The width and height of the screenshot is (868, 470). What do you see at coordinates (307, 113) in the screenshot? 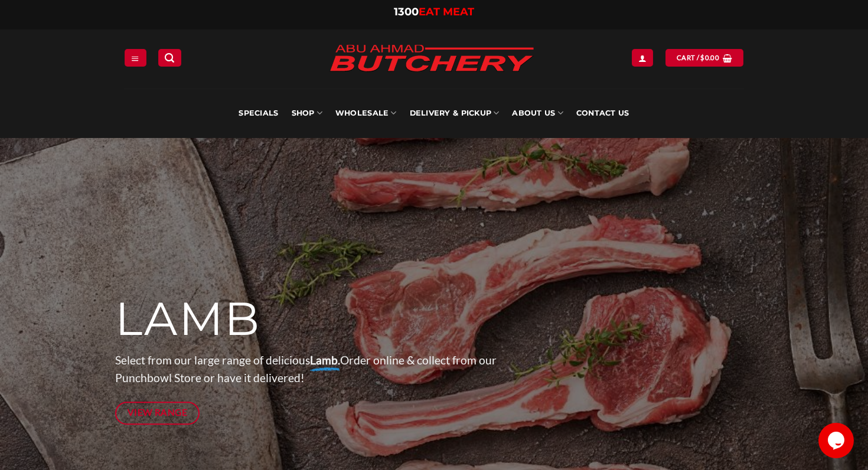
I see `a: SHOP` at bounding box center [307, 113].